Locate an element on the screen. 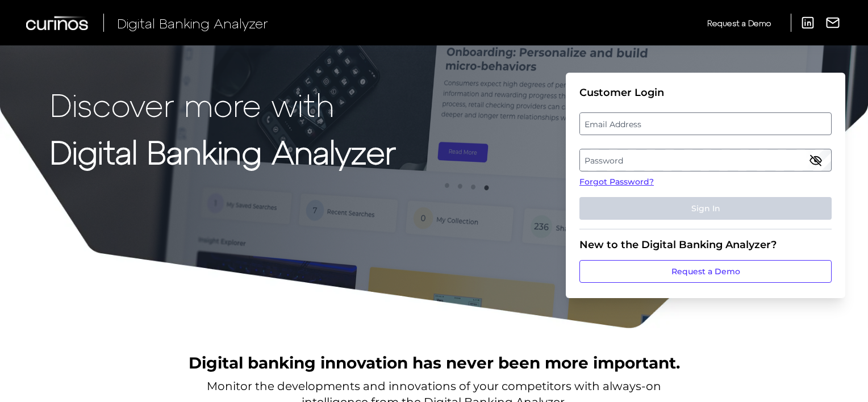  span: Request a Demo is located at coordinates (739, 22).